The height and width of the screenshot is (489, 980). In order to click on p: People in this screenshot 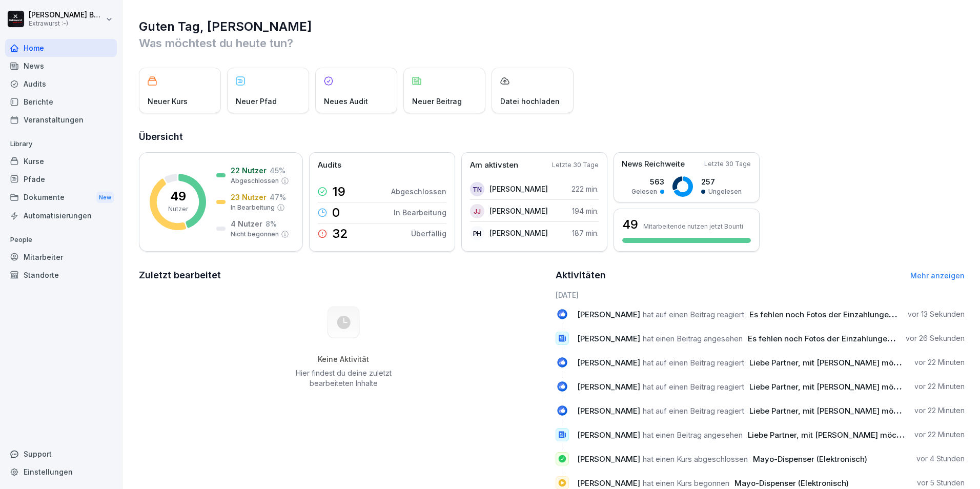, I will do `click(61, 240)`.